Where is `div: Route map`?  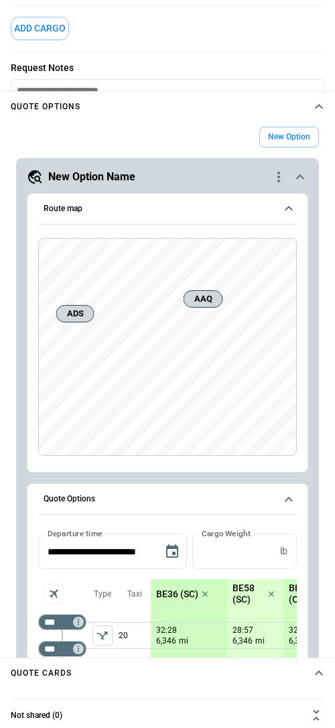
div: Route map is located at coordinates (167, 347).